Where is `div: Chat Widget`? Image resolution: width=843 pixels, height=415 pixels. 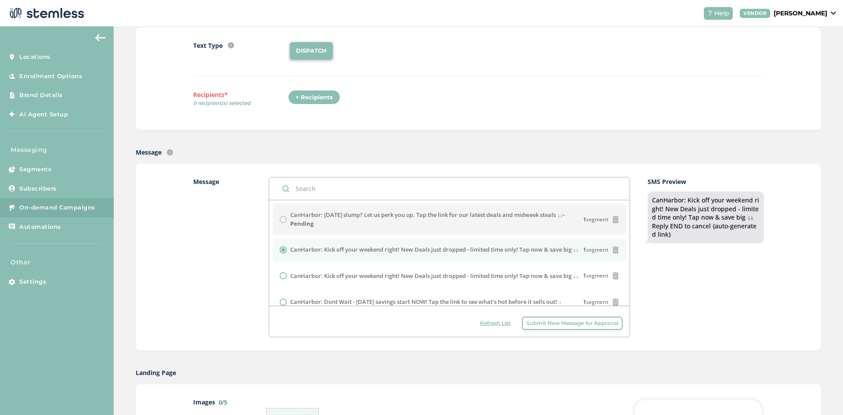
div: Chat Widget is located at coordinates (821, 394).